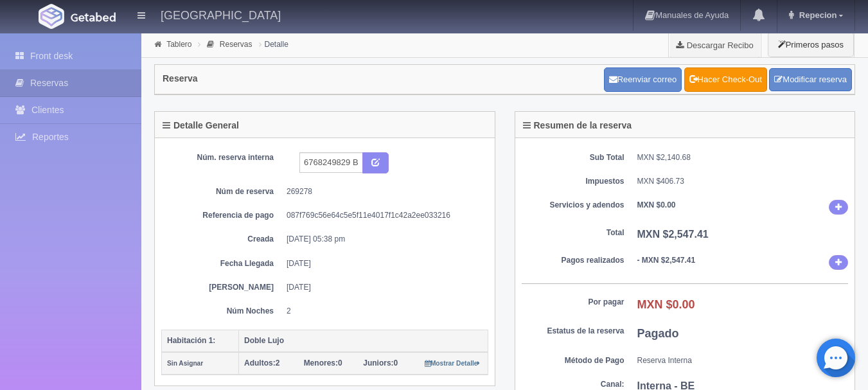  I want to click on a: Hacer Check-Out, so click(725, 80).